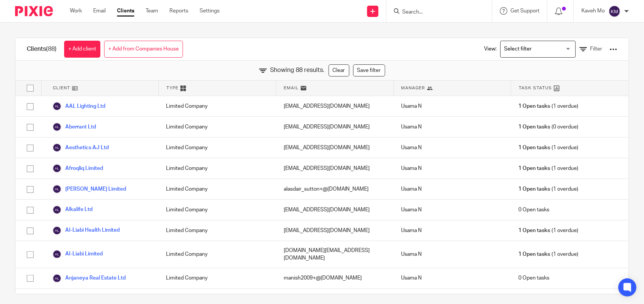  Describe the element at coordinates (62, 88) in the screenshot. I see `span: Client` at that location.